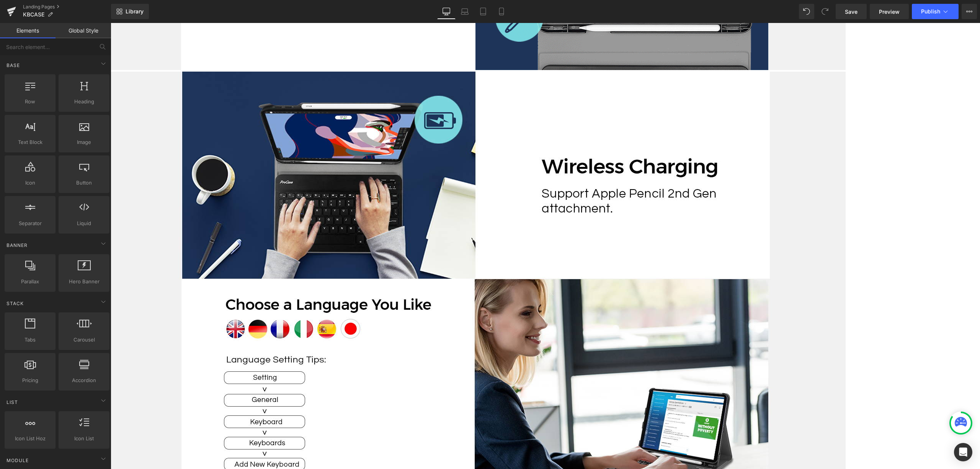 The height and width of the screenshot is (469, 980). I want to click on span: Heading, so click(83, 102).